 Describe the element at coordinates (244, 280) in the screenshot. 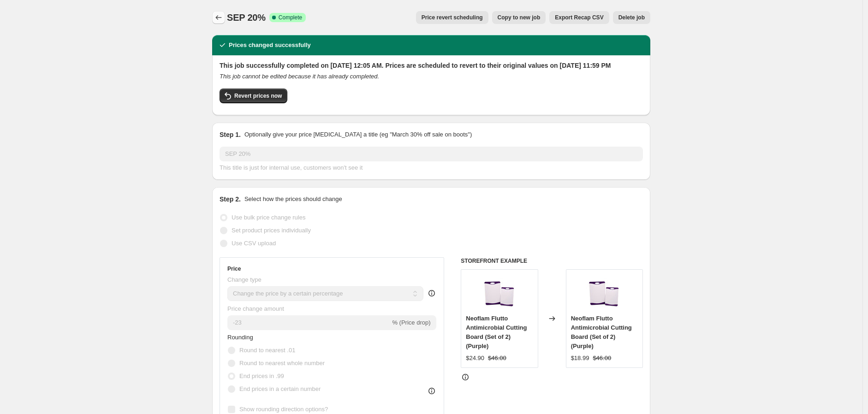

I see `span: Change type` at that location.